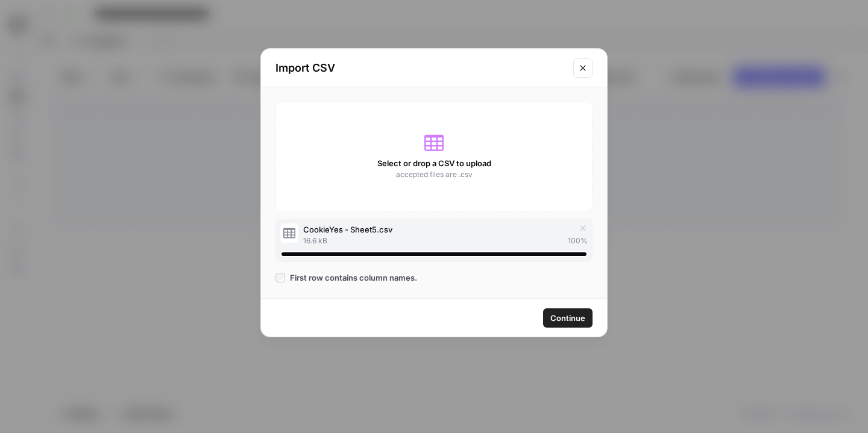 The width and height of the screenshot is (868, 433). Describe the element at coordinates (315, 241) in the screenshot. I see `span: 16.6 kB` at that location.